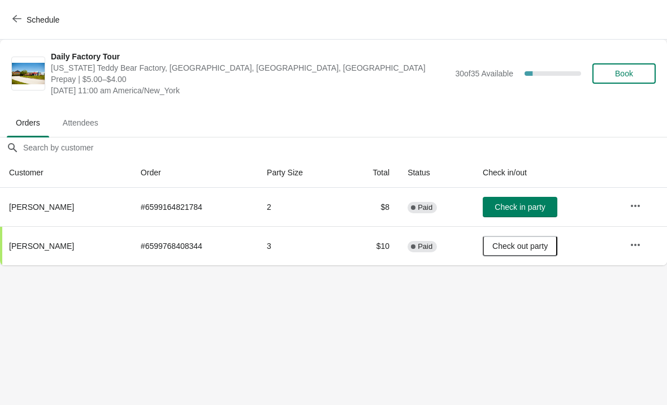 This screenshot has width=667, height=405. What do you see at coordinates (301, 172) in the screenshot?
I see `th: Party Size` at bounding box center [301, 172].